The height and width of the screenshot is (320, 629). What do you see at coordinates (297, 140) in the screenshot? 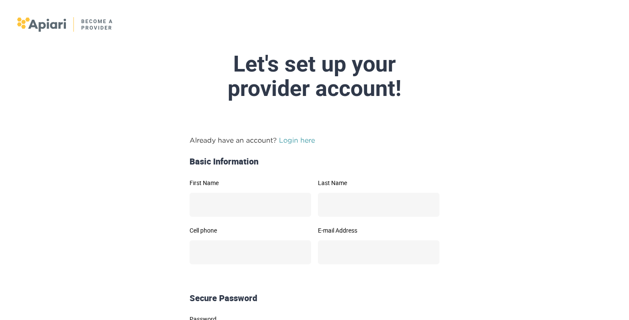
I see `a: Login here` at bounding box center [297, 140].